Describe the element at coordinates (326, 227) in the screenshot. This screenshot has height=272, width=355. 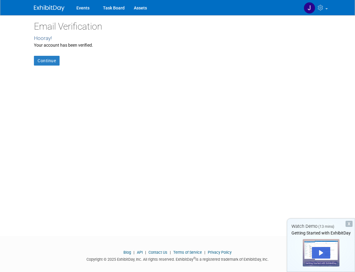
I see `span: (13 mins)` at that location.